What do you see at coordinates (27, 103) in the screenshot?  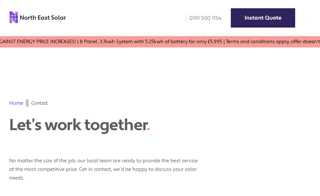 I see `img: gif;base64,R0lGODdhAQABAPAAAMPDwwAAACwAAAAAAQABAAACAkQBADs=` at bounding box center [27, 103].